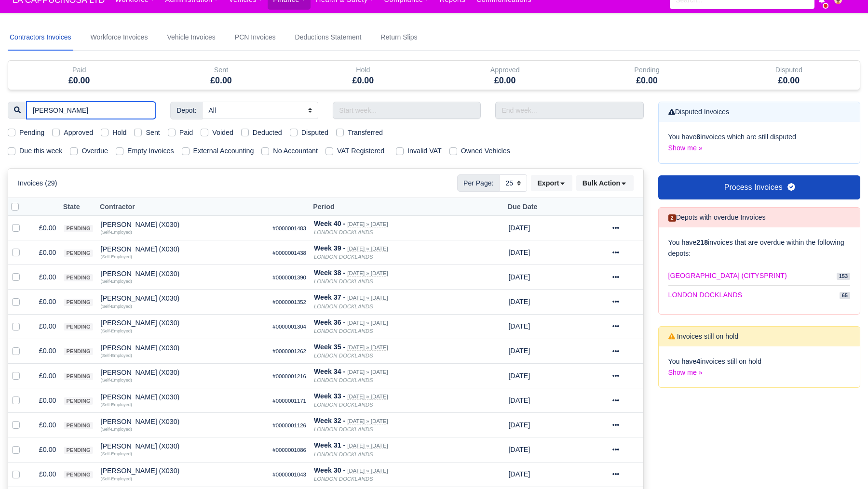  What do you see at coordinates (289, 475) in the screenshot?
I see `small: #0000001043` at bounding box center [289, 475].